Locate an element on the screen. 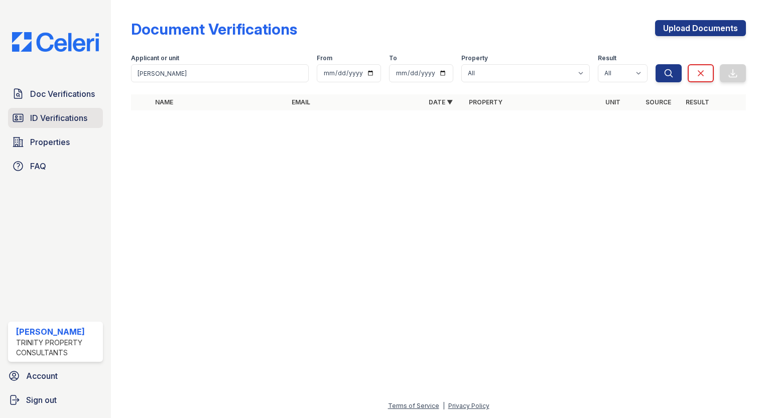  a: Unit is located at coordinates (613, 102).